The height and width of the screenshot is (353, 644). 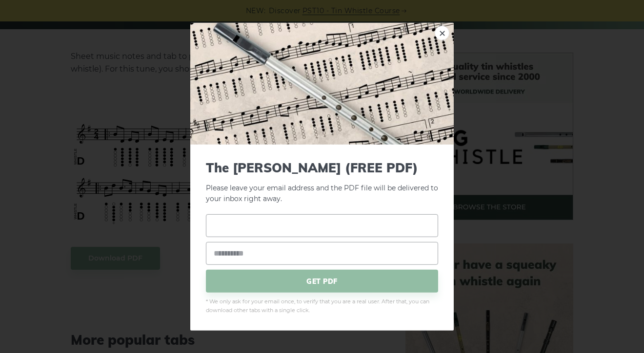 I want to click on img: Tin Whistle Tab Preview, so click(x=322, y=83).